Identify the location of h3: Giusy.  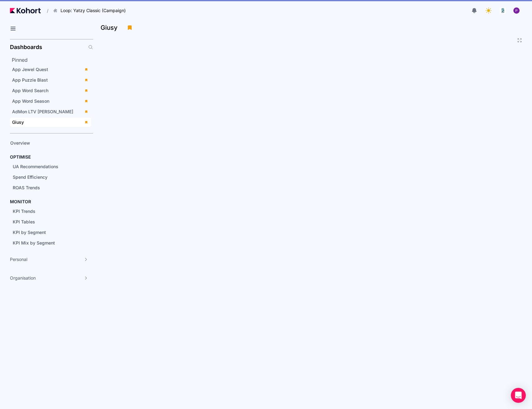
(111, 28).